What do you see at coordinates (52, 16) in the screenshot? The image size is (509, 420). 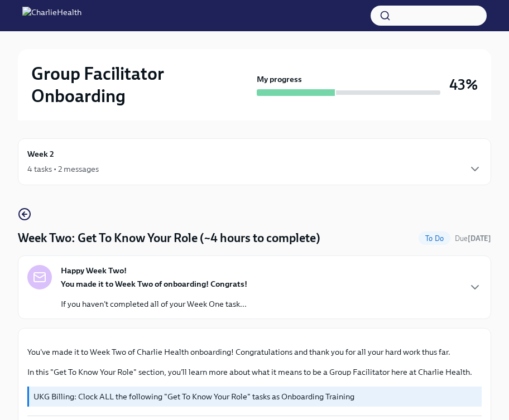 I see `img: CharlieHealth` at bounding box center [52, 16].